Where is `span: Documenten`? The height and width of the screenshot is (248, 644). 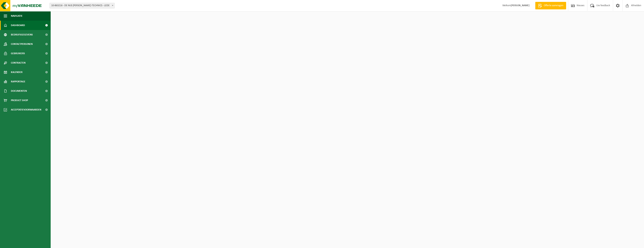
span: Documenten is located at coordinates (19, 91).